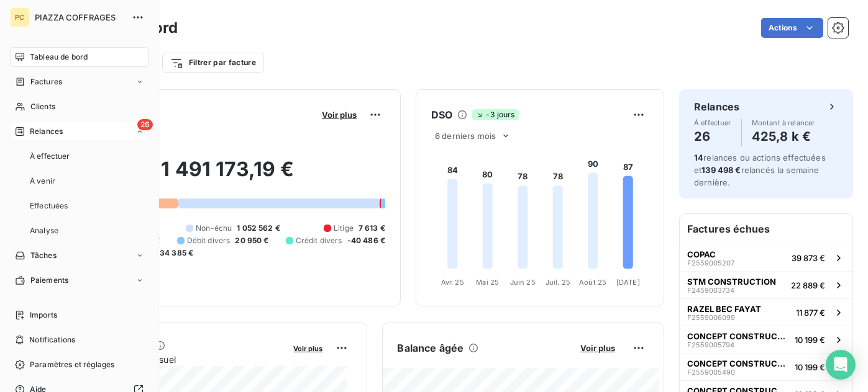  I want to click on span: Paiements, so click(49, 280).